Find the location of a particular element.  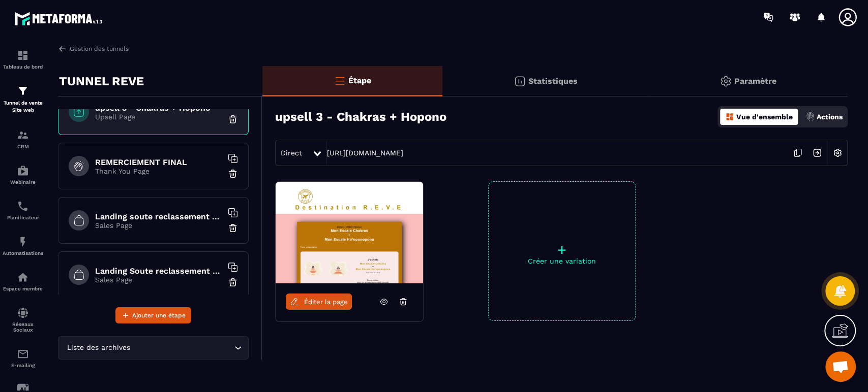

a: Éditer la page is located at coordinates (318, 302).